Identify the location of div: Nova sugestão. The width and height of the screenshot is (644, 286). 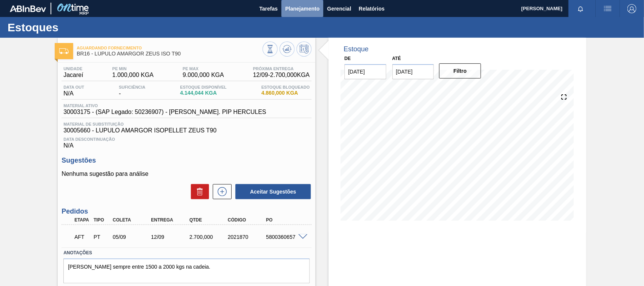
(221, 191).